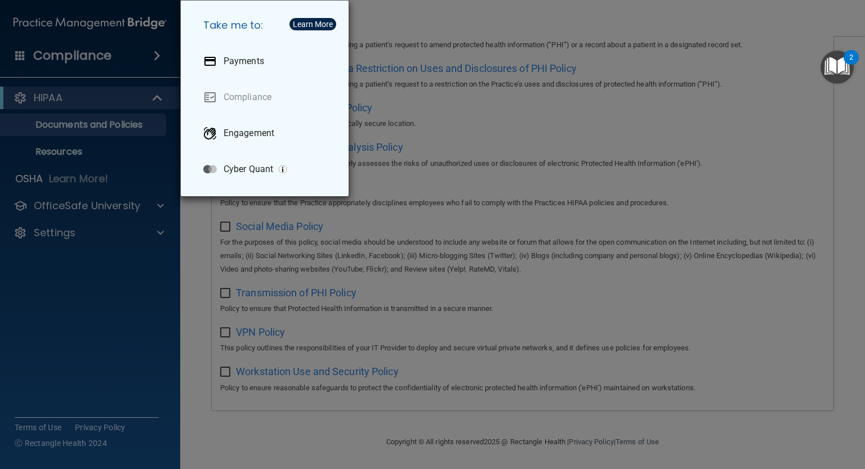 This screenshot has width=865, height=469. Describe the element at coordinates (249, 133) in the screenshot. I see `p: Engagement` at that location.